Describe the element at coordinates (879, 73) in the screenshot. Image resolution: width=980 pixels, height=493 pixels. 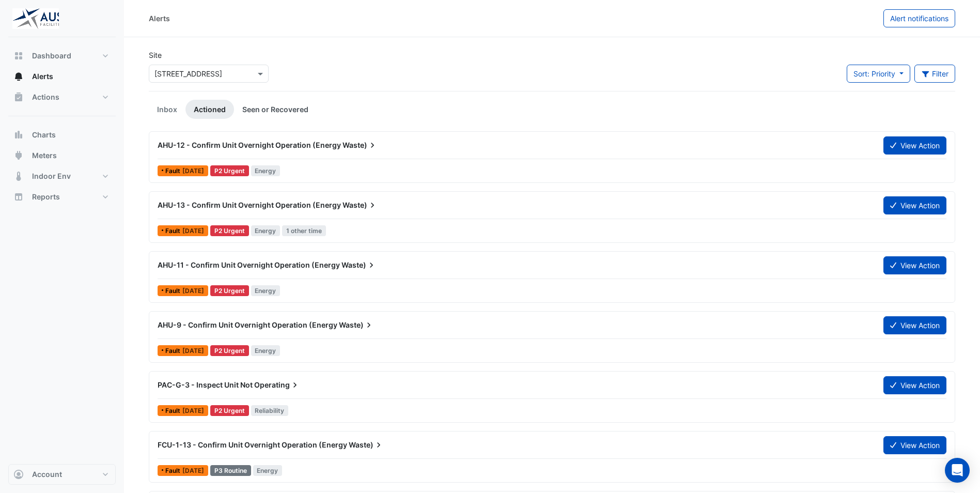
I see `button: Sort: Priority` at that location.